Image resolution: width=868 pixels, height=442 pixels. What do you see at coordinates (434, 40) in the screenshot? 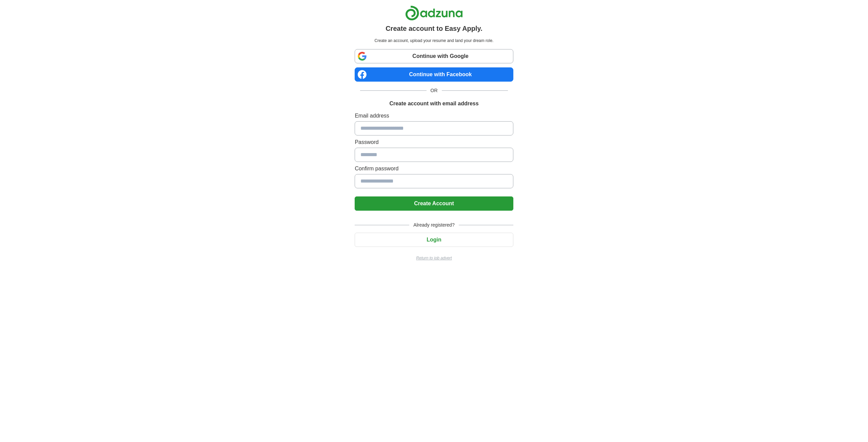
I see `p: Create an account, upload your resume and land your dream role.` at bounding box center [434, 40].